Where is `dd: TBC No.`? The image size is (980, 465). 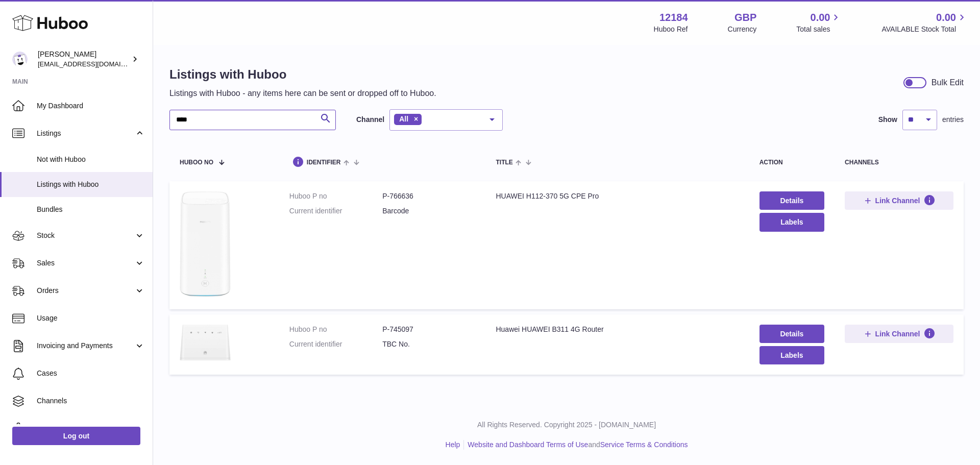 dd: TBC No. is located at coordinates (428, 344).